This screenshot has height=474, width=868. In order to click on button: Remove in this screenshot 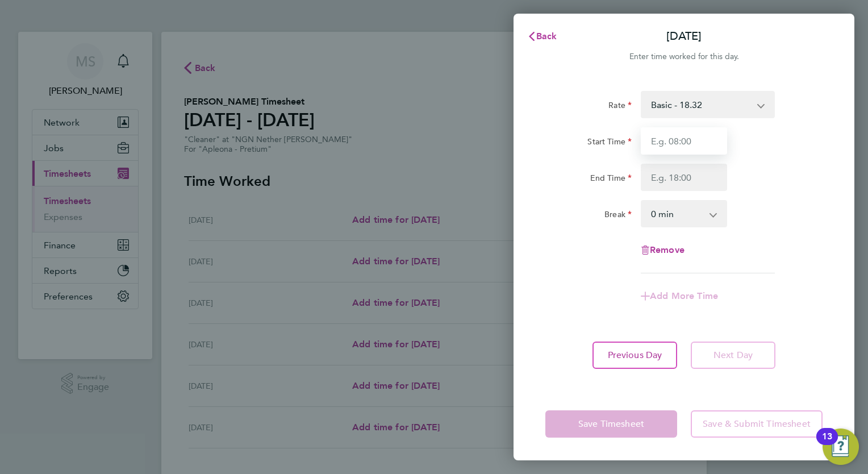, I will do `click(662, 250)`.